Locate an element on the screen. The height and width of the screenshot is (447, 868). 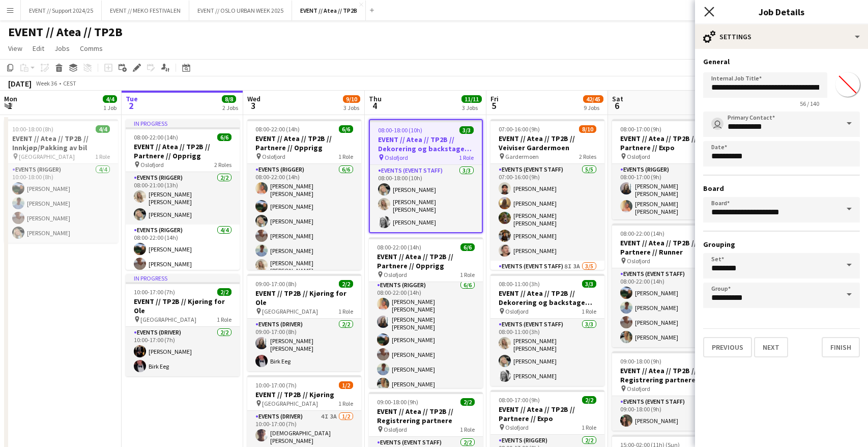
app-job-card: 08:00-11:00 (3h)3/3EVENT // Atea // TP2B // Dekorering og backstage oppsett Oslofjord1 RoleEvents... is located at coordinates (547, 330).